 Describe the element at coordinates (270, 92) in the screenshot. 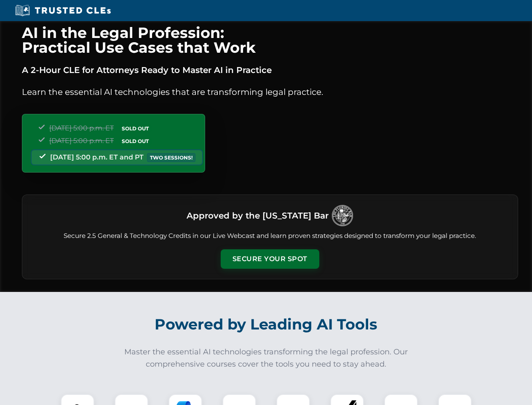

I see `p: Learn the essential AI technologies that are transforming legal practice.` at that location.